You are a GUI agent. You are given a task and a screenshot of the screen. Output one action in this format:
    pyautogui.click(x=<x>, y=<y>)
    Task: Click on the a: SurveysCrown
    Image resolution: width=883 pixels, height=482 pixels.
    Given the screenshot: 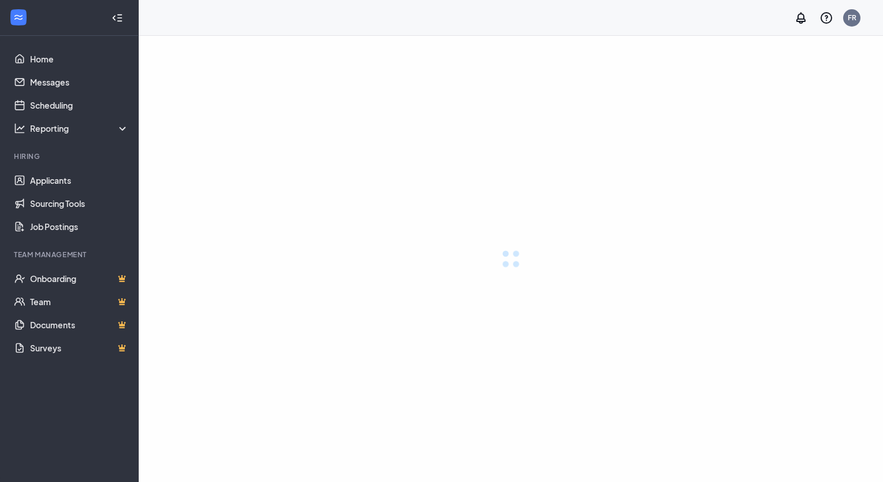 What is the action you would take?
    pyautogui.click(x=79, y=348)
    